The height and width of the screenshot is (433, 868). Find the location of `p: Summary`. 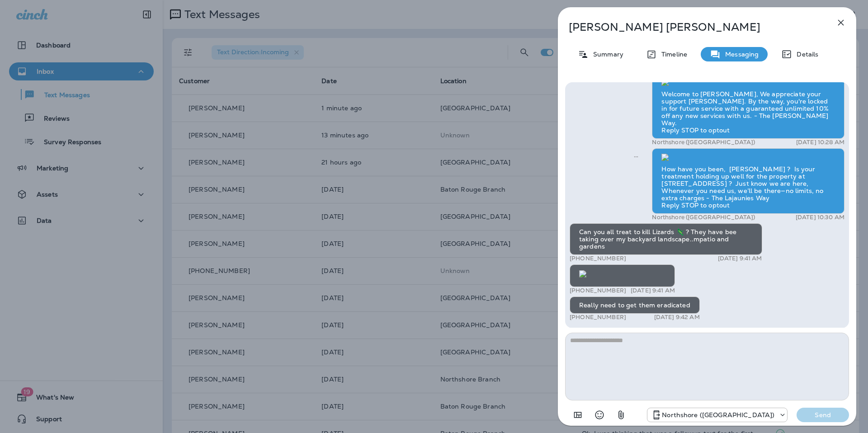

p: Summary is located at coordinates (606, 54).